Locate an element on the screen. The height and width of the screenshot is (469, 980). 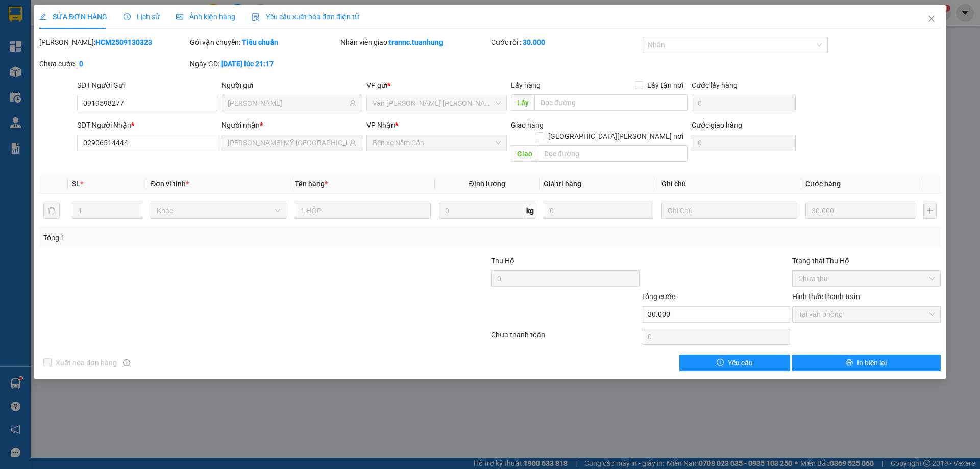
span: Lịch sử is located at coordinates (141, 17).